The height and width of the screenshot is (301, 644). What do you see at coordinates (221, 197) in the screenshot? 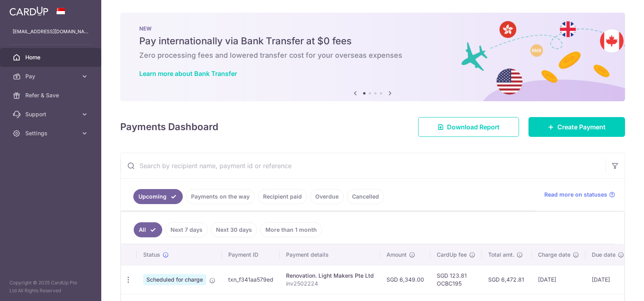
I see `a: Payments on the way` at bounding box center [221, 197].